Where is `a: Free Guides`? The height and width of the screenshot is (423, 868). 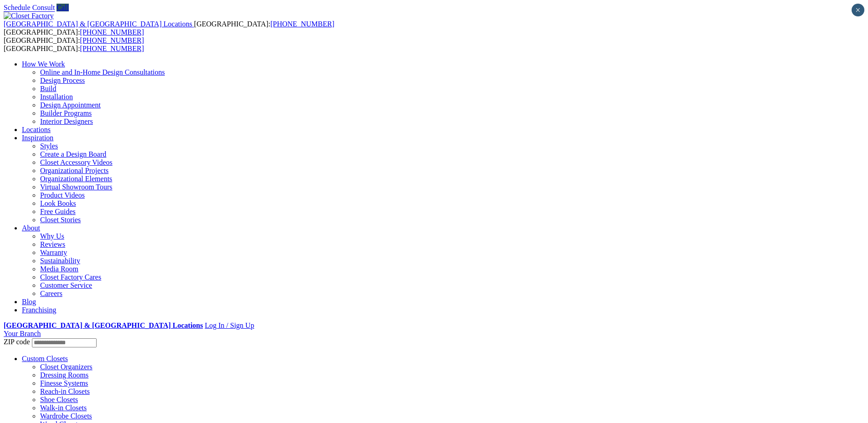
a: Free Guides is located at coordinates (58, 211).